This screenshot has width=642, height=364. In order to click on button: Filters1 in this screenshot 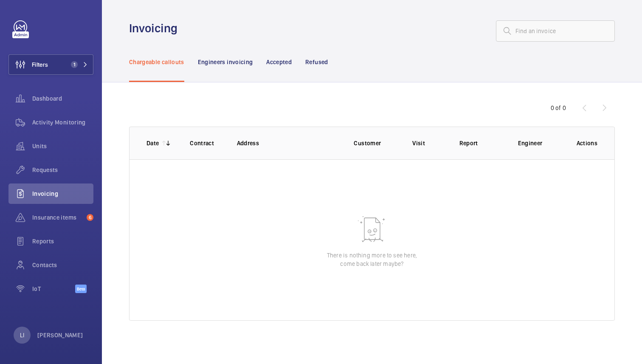, I will do `click(51, 64)`.